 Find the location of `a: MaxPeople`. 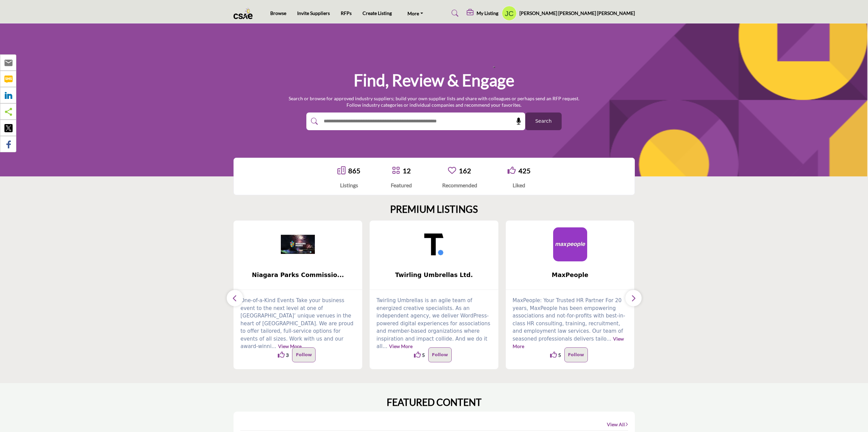

a: MaxPeople is located at coordinates (570, 275).